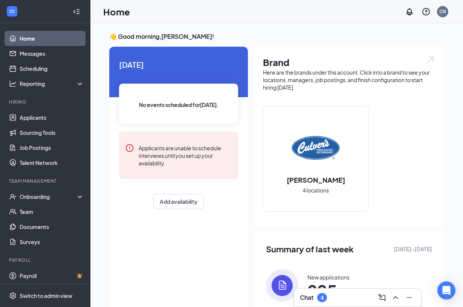 The image size is (463, 307). What do you see at coordinates (430, 60) in the screenshot?
I see `img: open.6027fd2a22e1237b5b06.svg` at bounding box center [430, 60].